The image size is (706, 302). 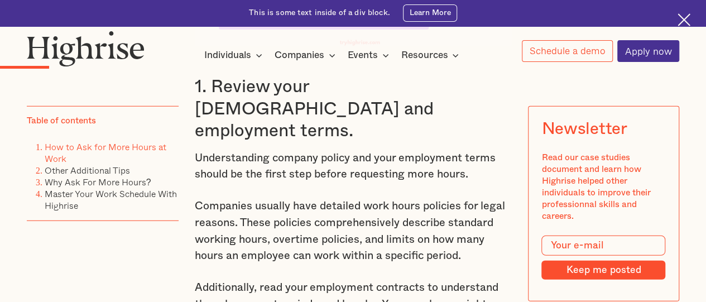 What do you see at coordinates (684, 20) in the screenshot?
I see `img: Cross icon` at bounding box center [684, 20].